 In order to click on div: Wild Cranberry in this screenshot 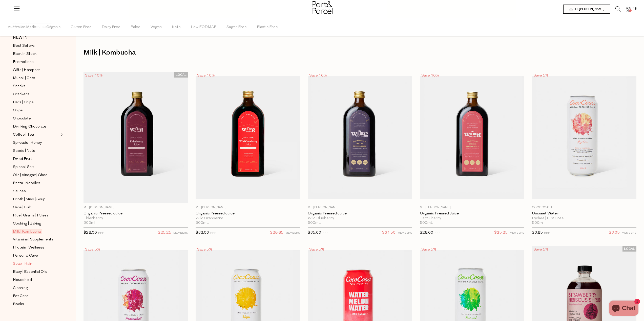, I will do `click(248, 218)`.